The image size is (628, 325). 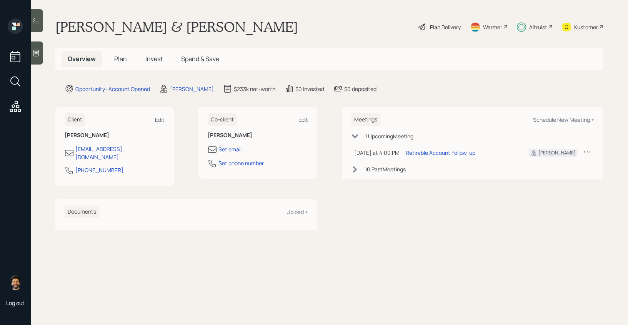 I want to click on div: $0 deposited, so click(x=360, y=89).